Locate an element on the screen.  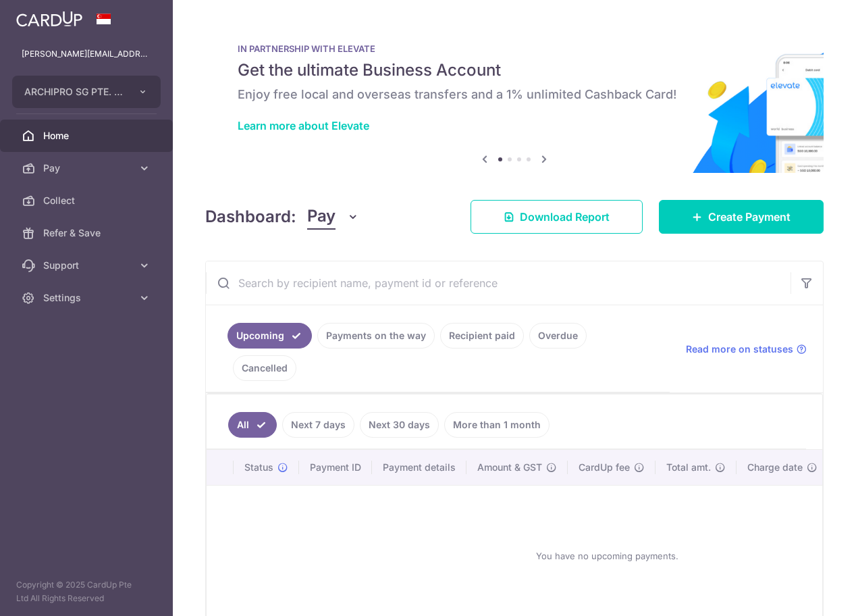
a: Payments on the way is located at coordinates (376, 335).